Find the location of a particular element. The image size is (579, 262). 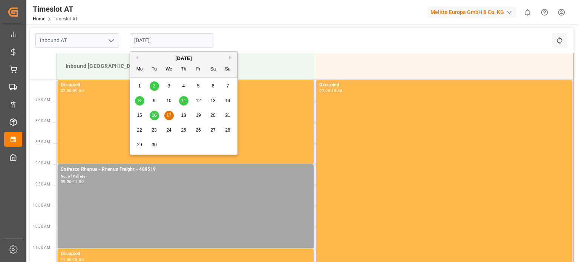

div: Choose Saturday, September 6th, 2025 is located at coordinates (213, 86).